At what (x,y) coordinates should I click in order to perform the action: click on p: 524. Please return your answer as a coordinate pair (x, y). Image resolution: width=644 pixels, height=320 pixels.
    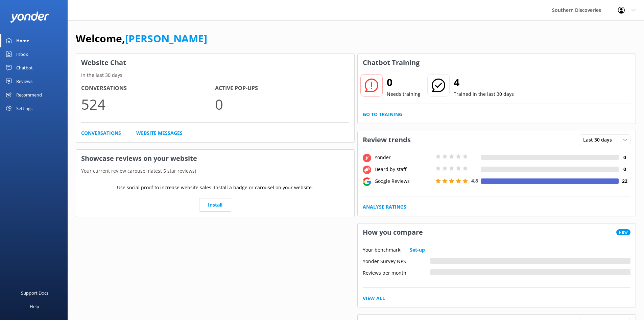
    Looking at the image, I should click on (148, 104).